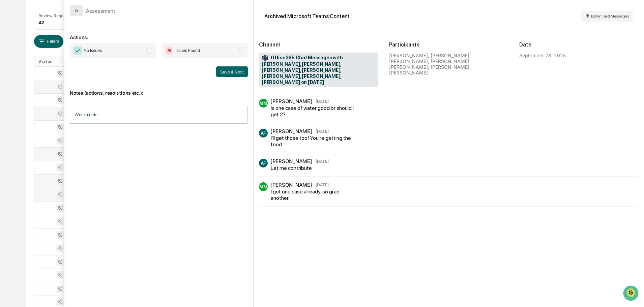 This screenshot has height=307, width=644. What do you see at coordinates (70, 88) in the screenshot?
I see `span: Attestations` at bounding box center [70, 88].